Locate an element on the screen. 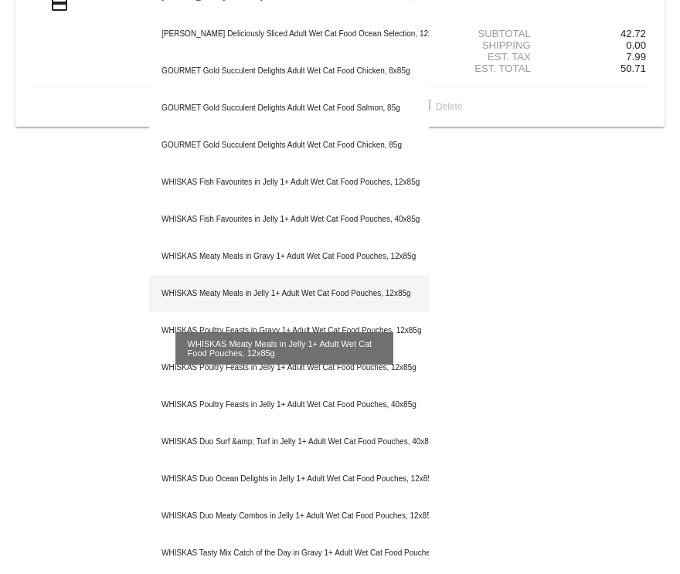  div: WHISKAS Fish Favourites in Jelly 1+ Adult Wet Cat Food Pouches, 12x85g is located at coordinates (289, 182).